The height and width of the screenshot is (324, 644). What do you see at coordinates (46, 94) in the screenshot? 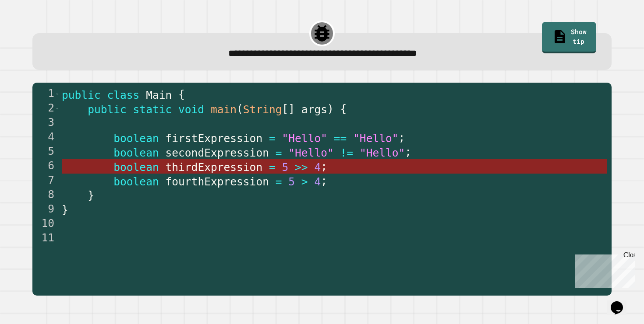
I see `div: 1` at bounding box center [46, 94].